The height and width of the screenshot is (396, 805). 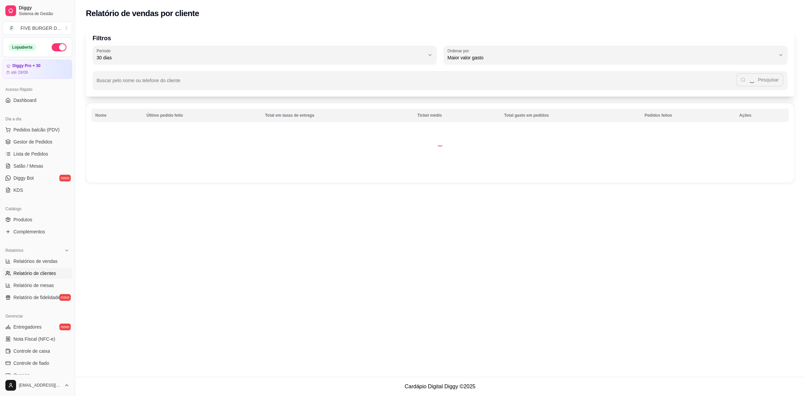 I want to click on span: 30 dias, so click(x=260, y=58).